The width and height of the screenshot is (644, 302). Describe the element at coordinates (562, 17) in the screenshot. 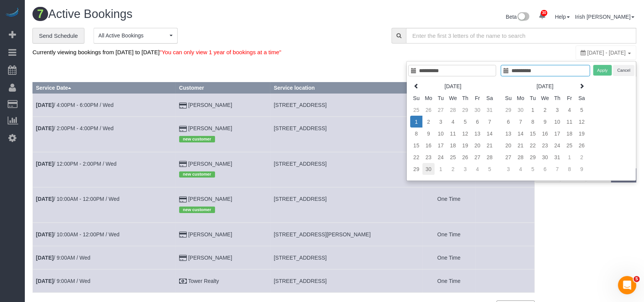

I see `a: Help` at that location.